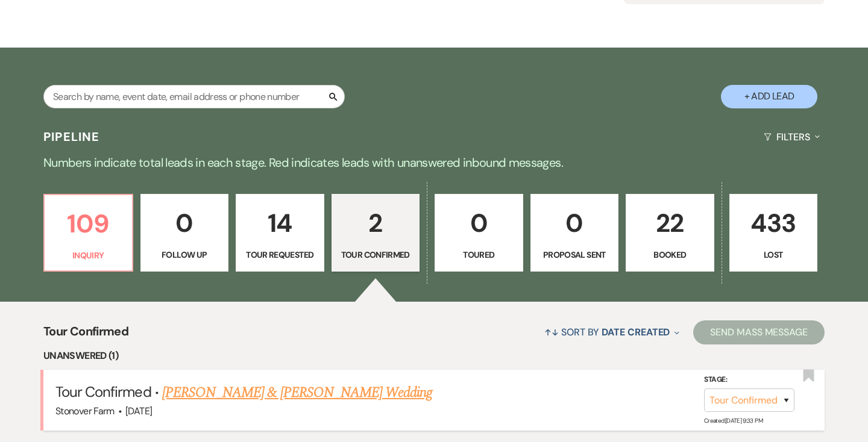  Describe the element at coordinates (185, 255) in the screenshot. I see `p: Follow Up` at that location.